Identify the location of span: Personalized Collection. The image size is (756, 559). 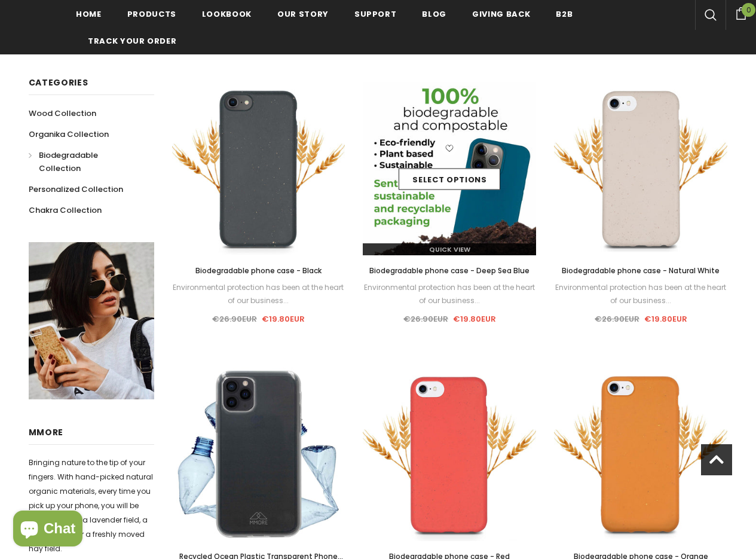
(76, 188).